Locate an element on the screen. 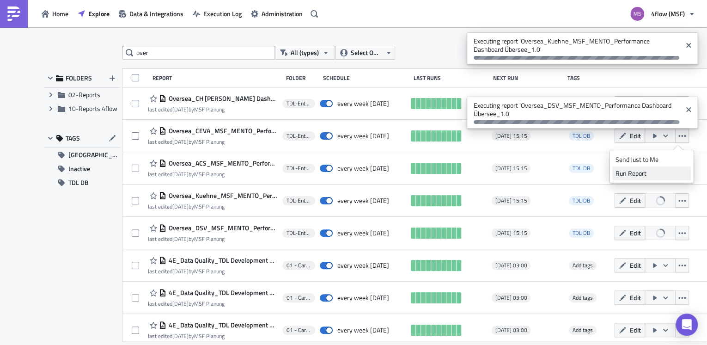 The image size is (707, 345). img: PushMetrics is located at coordinates (14, 14).